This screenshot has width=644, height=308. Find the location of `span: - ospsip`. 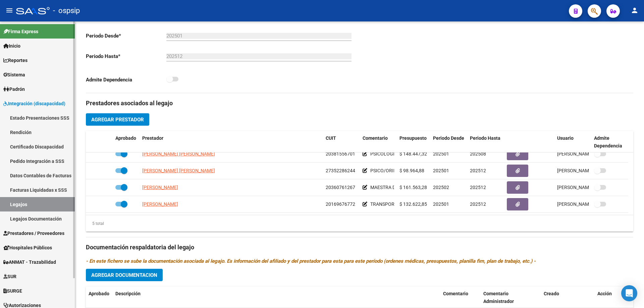

span: - ospsip is located at coordinates (66, 11).